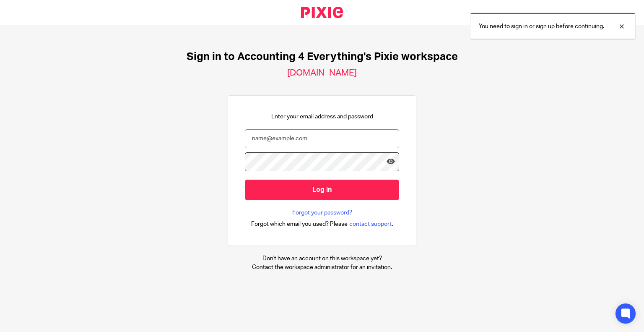  Describe the element at coordinates (322, 116) in the screenshot. I see `p: Enter your email address and password` at that location.